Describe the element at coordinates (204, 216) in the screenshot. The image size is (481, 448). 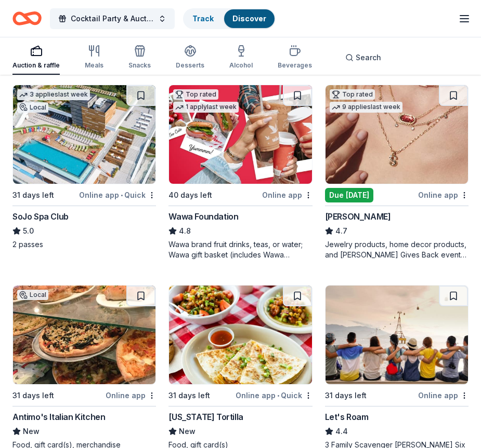
I see `div: Wawa Foundation` at that location.